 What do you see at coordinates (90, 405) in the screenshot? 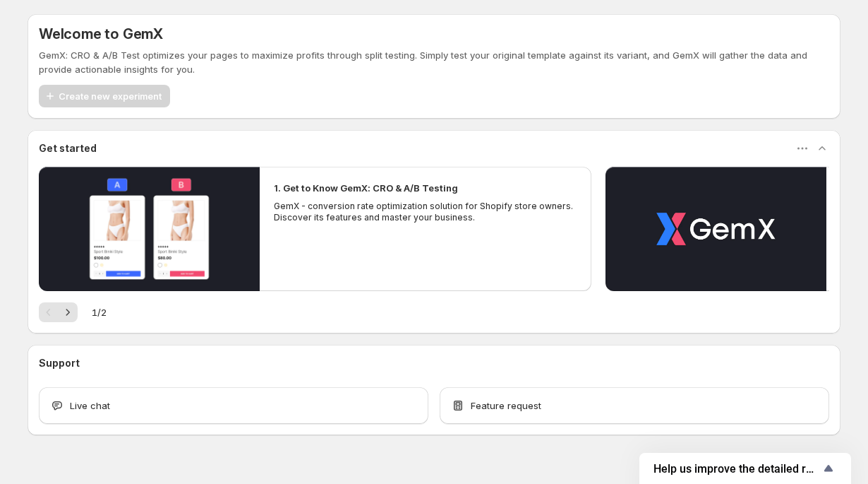
I see `span: Live chat` at bounding box center [90, 405].